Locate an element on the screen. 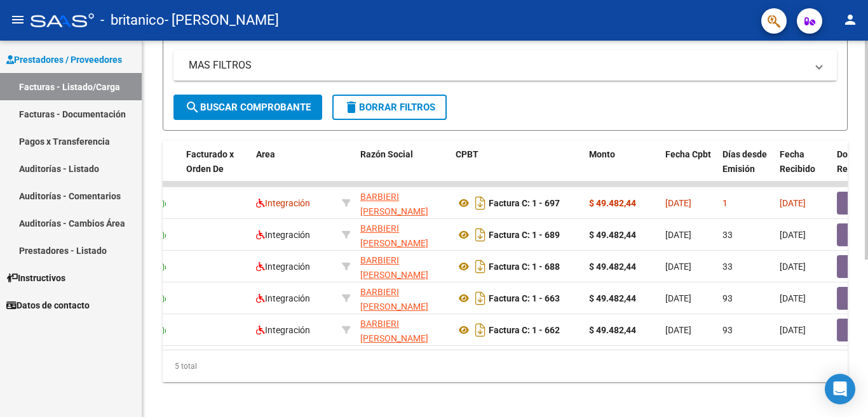  mat-icon: person is located at coordinates (850, 20).